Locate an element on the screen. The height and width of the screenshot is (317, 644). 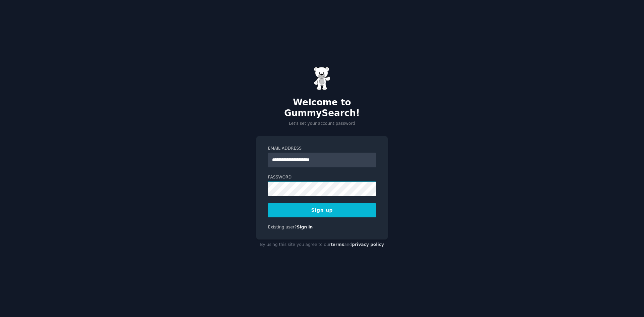
h2: Welcome to GummySearch! is located at coordinates (322, 108).